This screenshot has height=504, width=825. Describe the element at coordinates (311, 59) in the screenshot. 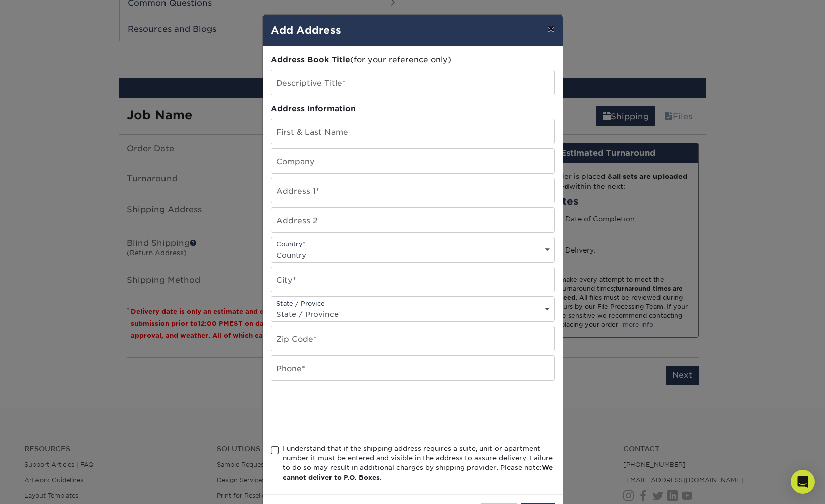

I see `span: Address Book Title` at that location.